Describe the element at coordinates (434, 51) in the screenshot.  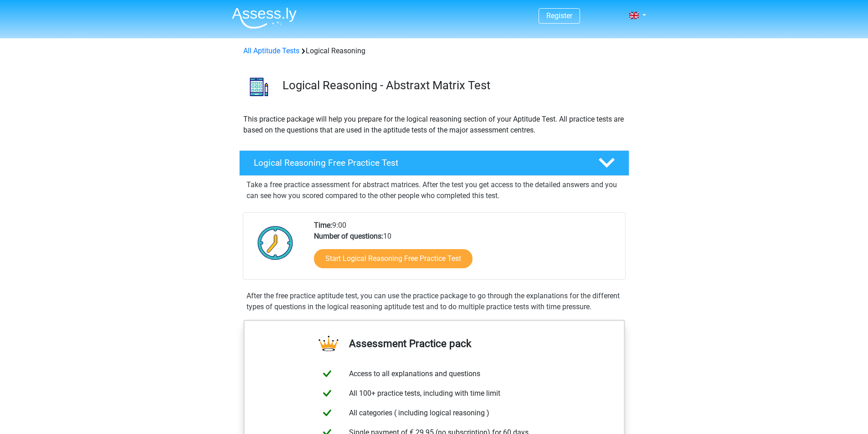
I see `div: Logical Reasoning` at that location.